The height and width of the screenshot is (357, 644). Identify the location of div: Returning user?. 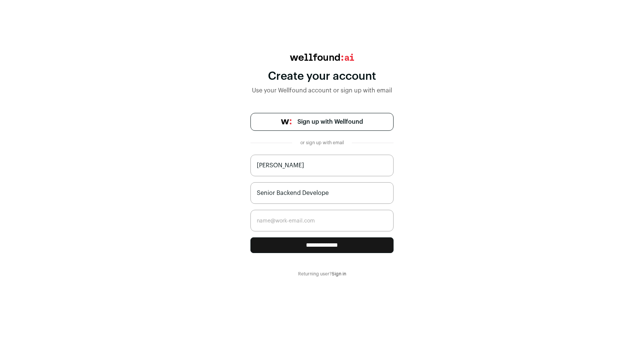
(322, 274).